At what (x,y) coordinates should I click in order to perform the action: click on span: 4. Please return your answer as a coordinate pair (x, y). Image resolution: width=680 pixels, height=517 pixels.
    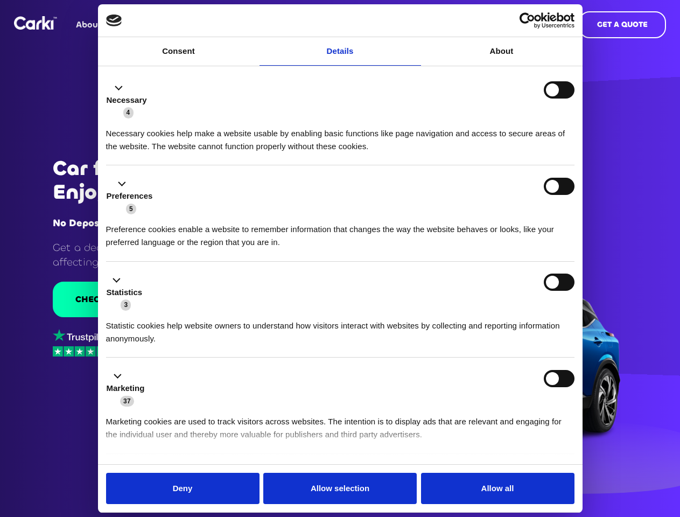
    Looking at the image, I should click on (128, 113).